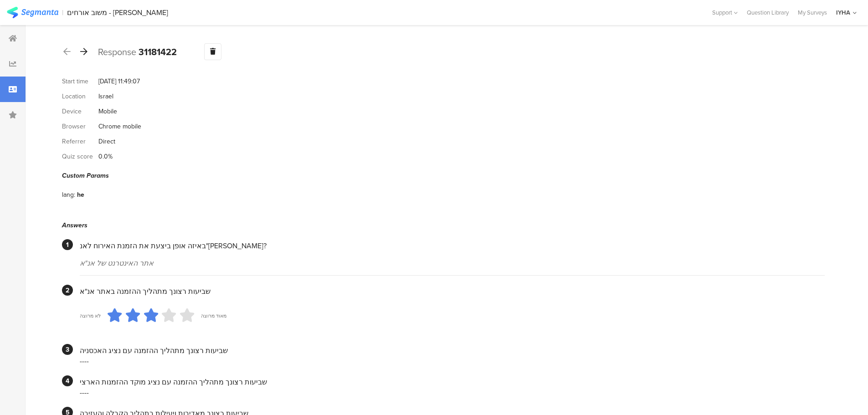  I want to click on div: שביעות רצונך מתהליך ההזמנה באתר אנ"א, so click(452, 291).